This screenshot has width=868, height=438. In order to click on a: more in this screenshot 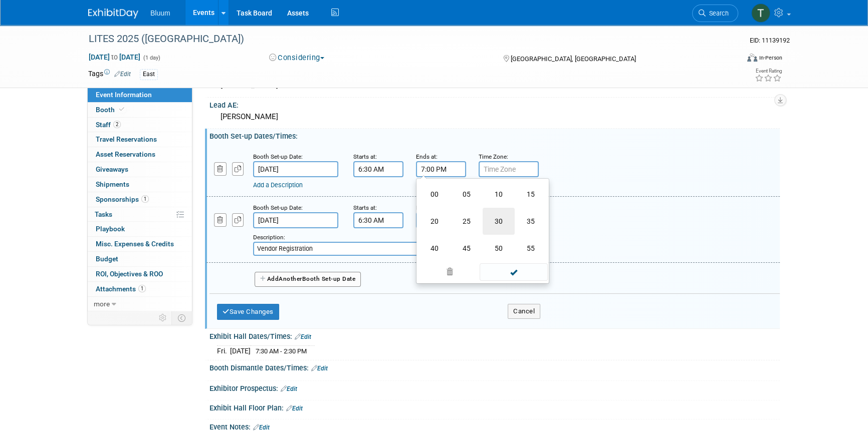, I will do `click(140, 304)`.